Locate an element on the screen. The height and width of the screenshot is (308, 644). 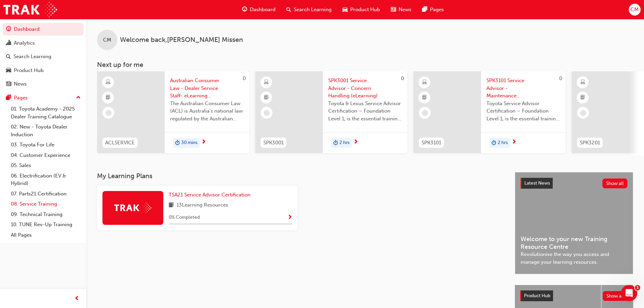
span: 2 hrs is located at coordinates (503, 143).